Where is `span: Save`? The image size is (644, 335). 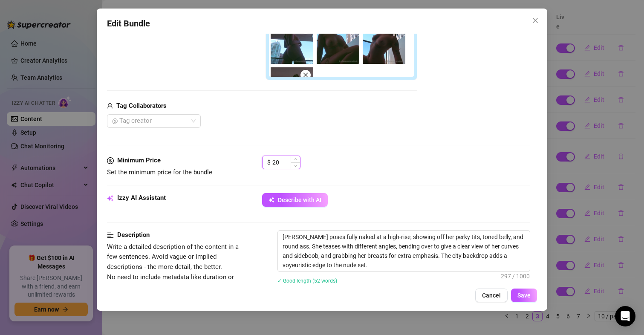
span: Save is located at coordinates (524, 295).